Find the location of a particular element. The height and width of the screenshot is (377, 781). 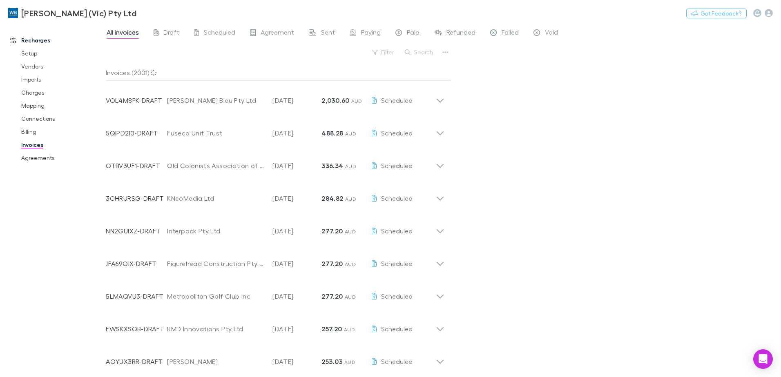

div: Open Intercom Messenger is located at coordinates (763, 359).